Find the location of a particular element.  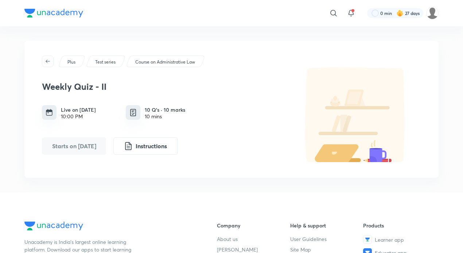

h6: Company is located at coordinates (254, 225).